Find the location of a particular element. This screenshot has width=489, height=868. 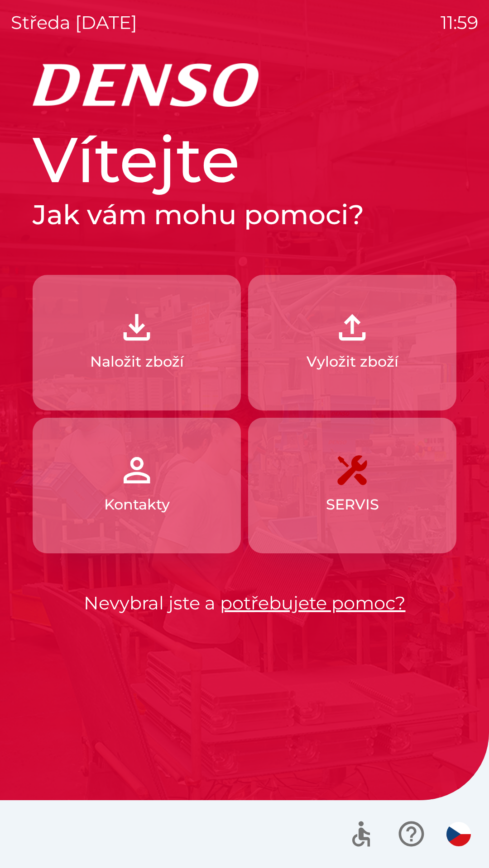

img: 072f4d46-cdf8-44b2-b931-d189da1a2739.png is located at coordinates (137, 470).